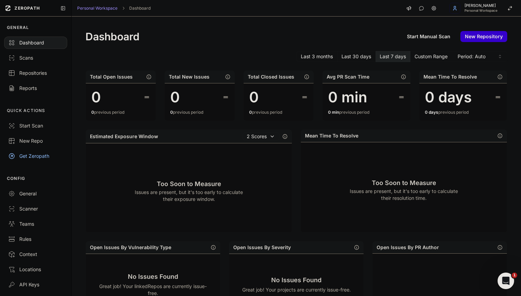 The image size is (521, 296). Describe the element at coordinates (35, 194) in the screenshot. I see `div: General` at that location.